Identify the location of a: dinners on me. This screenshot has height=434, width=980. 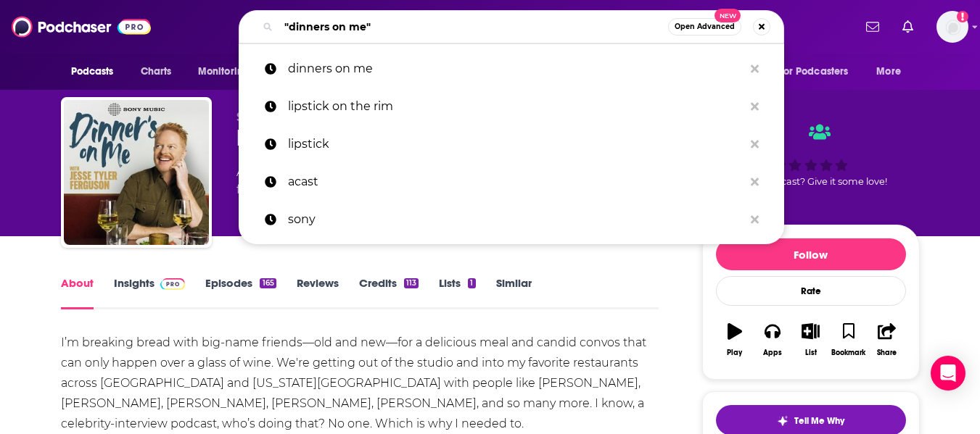
(511, 69).